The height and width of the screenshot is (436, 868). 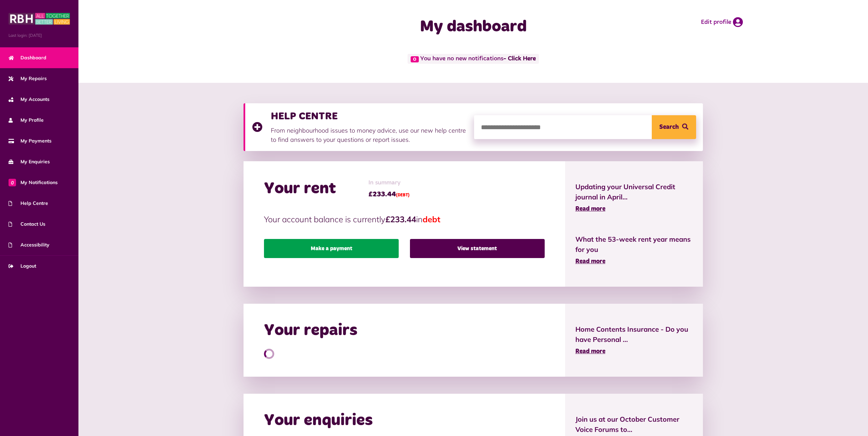 What do you see at coordinates (22, 266) in the screenshot?
I see `span: Logout` at bounding box center [22, 266].